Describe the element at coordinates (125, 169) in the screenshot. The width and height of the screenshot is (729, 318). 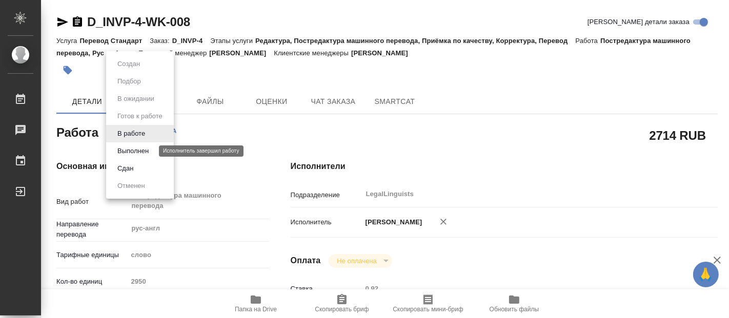
I see `button: Сдан` at that location.